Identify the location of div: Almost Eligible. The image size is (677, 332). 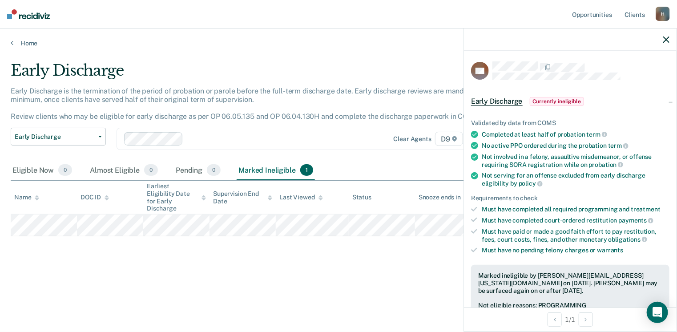
(124, 170).